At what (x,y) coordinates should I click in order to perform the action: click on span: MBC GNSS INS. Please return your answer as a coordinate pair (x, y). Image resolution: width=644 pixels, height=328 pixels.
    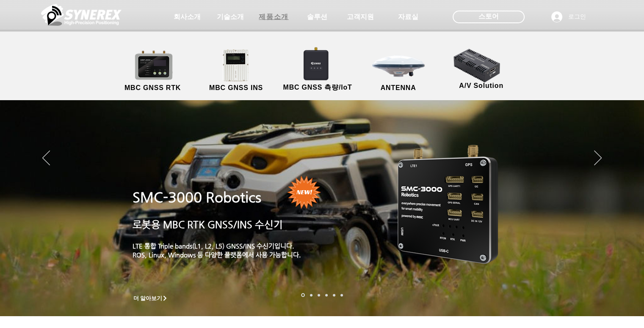
    Looking at the image, I should click on (236, 88).